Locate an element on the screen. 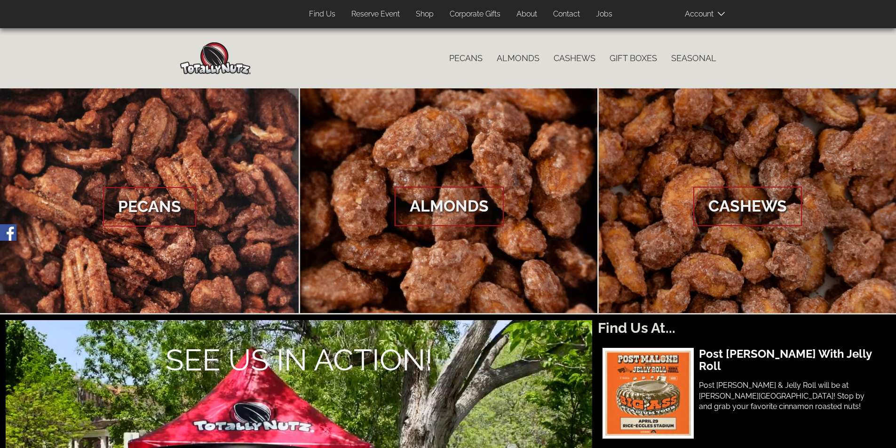 Image resolution: width=896 pixels, height=448 pixels. a: Jobs is located at coordinates (604, 14).